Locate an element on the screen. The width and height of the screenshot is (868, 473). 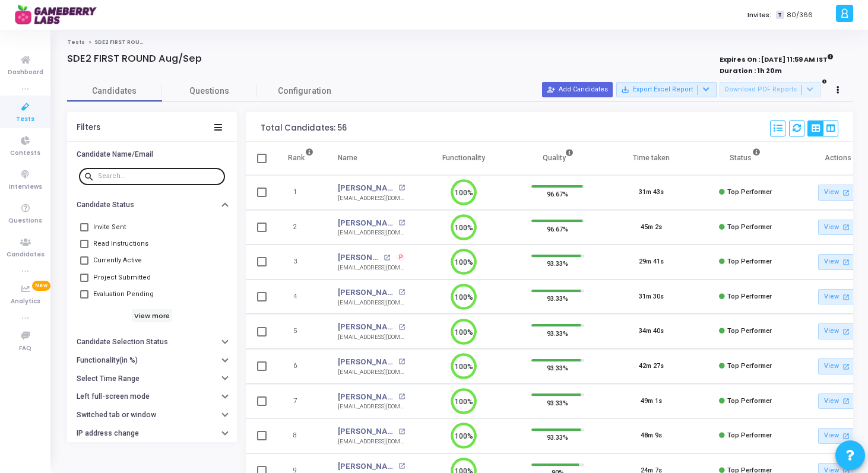
div: Total Candidates: 56 is located at coordinates (303, 128).